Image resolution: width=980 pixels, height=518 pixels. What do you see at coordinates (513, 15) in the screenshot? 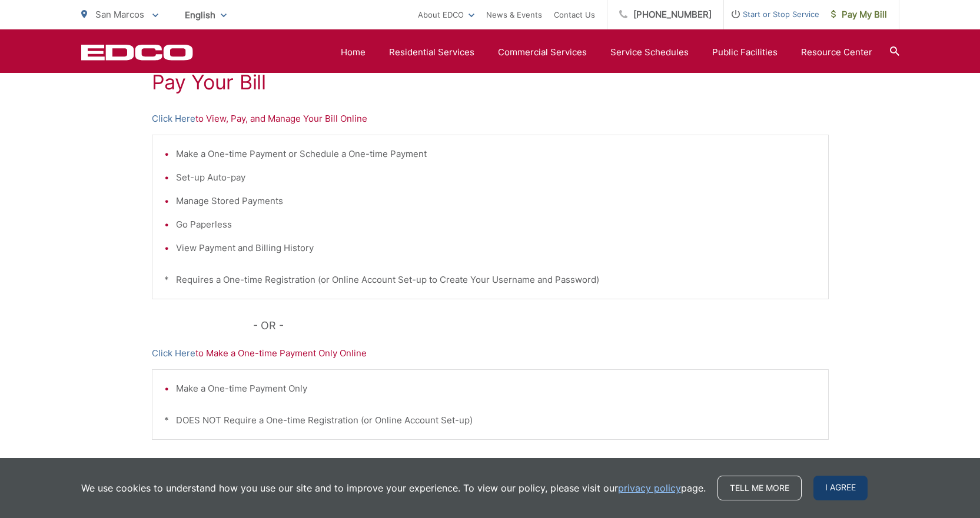
I see `a: News & Events` at bounding box center [513, 15].